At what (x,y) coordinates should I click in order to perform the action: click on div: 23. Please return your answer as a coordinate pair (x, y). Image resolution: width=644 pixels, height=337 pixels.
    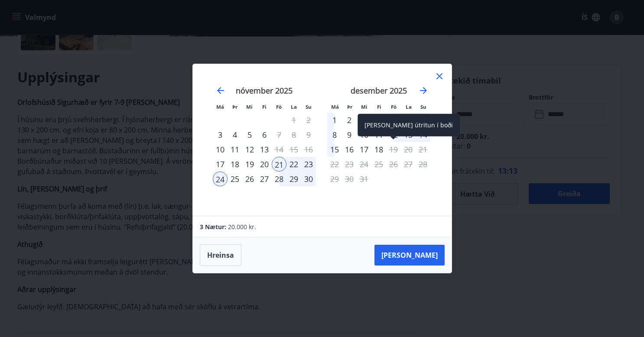
    Looking at the image, I should click on (309, 164).